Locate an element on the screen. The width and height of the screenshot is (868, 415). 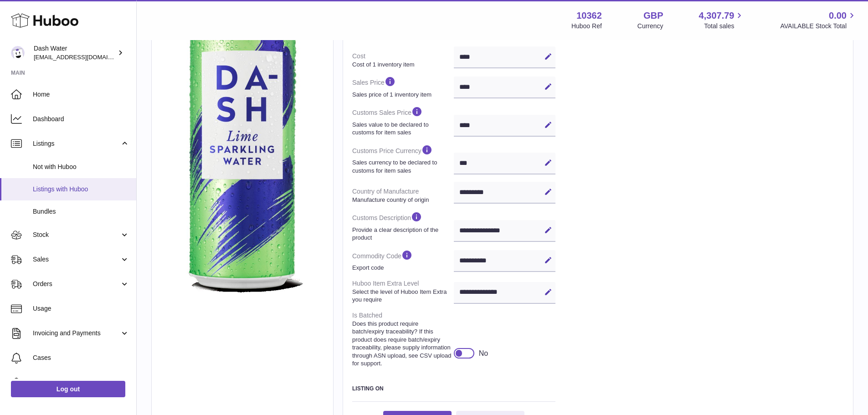
span: Cases is located at coordinates (81, 357).